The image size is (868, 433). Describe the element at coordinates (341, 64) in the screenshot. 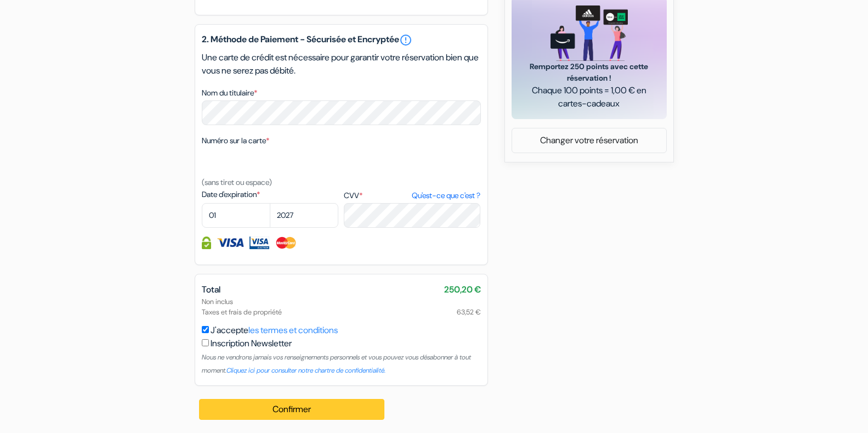

I see `p: Une carte de crédit est nécessaire pour garantir votre réservation bien que vous ne serez pas déb...` at that location.